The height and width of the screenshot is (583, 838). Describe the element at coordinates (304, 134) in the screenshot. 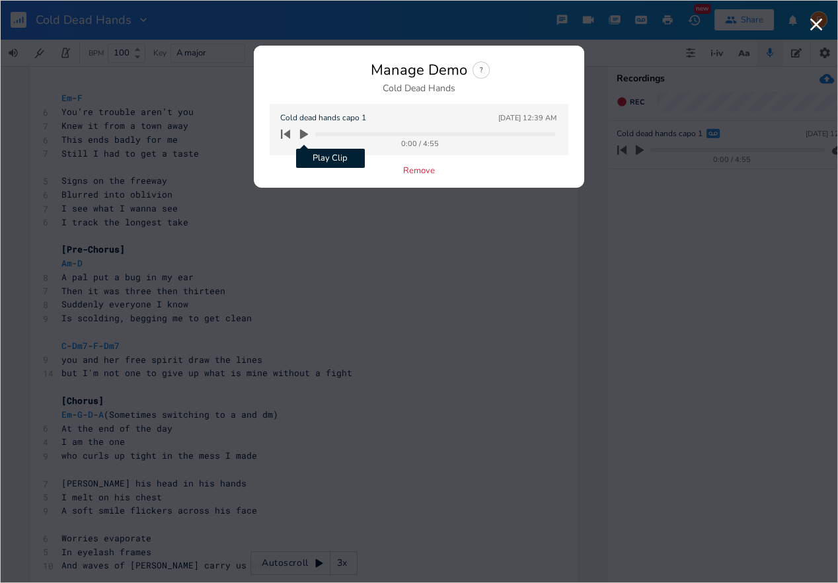

I see `button: Play Clip` at that location.